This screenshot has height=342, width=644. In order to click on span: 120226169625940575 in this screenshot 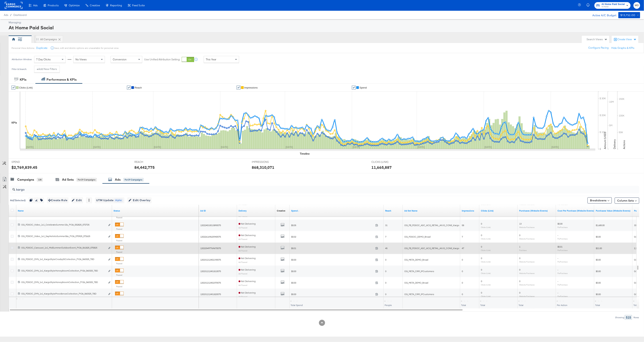, I will do `click(210, 237)`.